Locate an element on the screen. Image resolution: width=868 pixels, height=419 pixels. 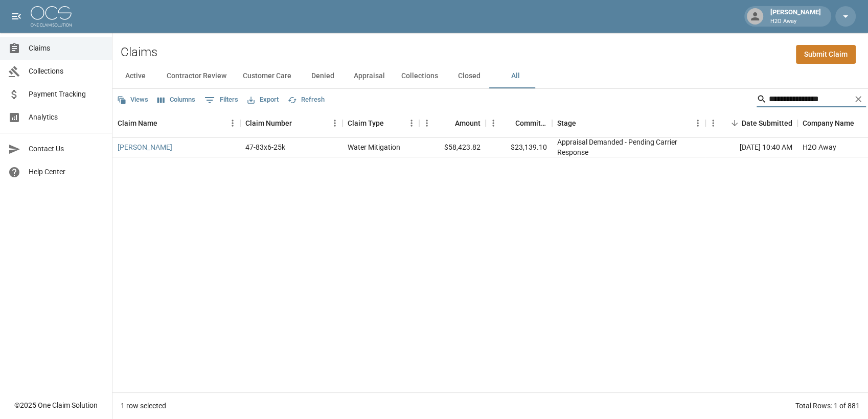
div: Company Name is located at coordinates (828, 123).